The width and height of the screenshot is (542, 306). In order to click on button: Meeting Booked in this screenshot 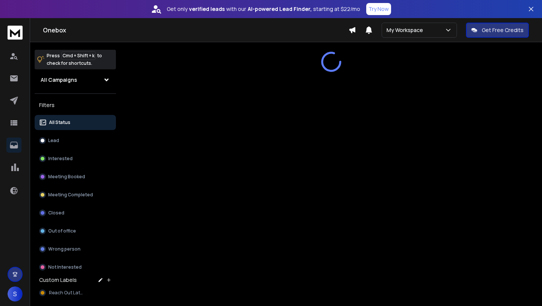, I will do `click(75, 177)`.